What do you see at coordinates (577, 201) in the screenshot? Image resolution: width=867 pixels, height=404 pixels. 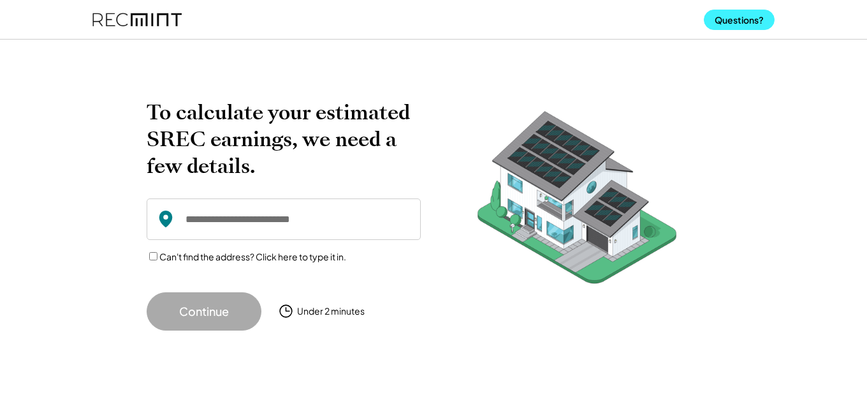 I see `img: RecMintArtboard%207.png` at bounding box center [577, 201].